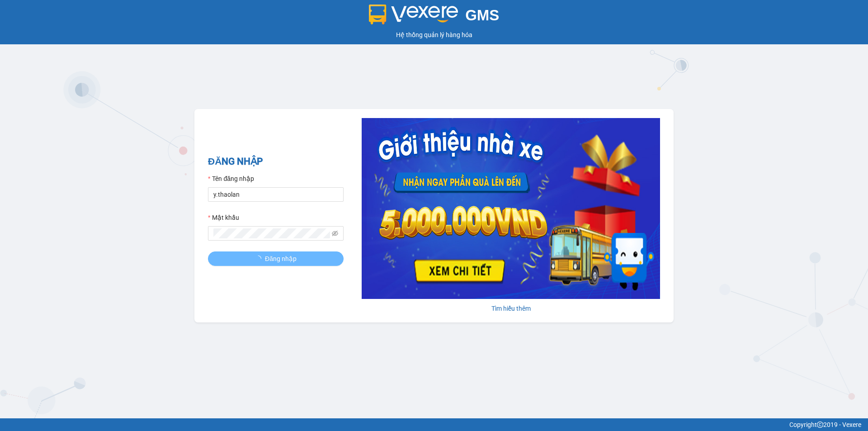  What do you see at coordinates (272, 233) in the screenshot?
I see `input: Mật khẩu` at bounding box center [272, 233].